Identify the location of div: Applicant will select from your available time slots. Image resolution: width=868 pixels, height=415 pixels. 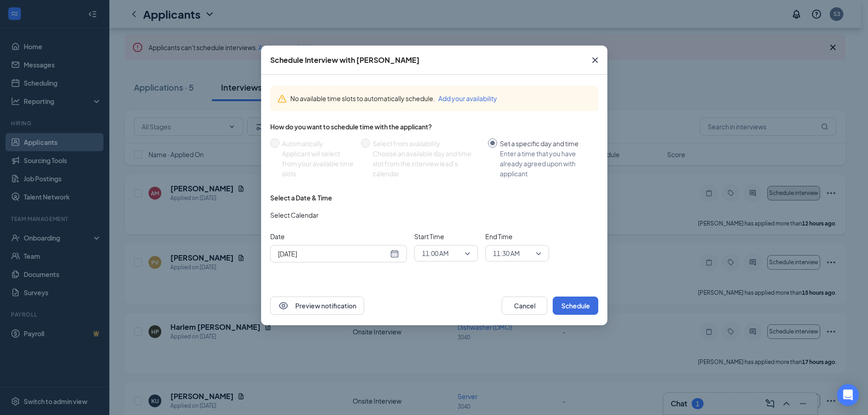
(318, 163).